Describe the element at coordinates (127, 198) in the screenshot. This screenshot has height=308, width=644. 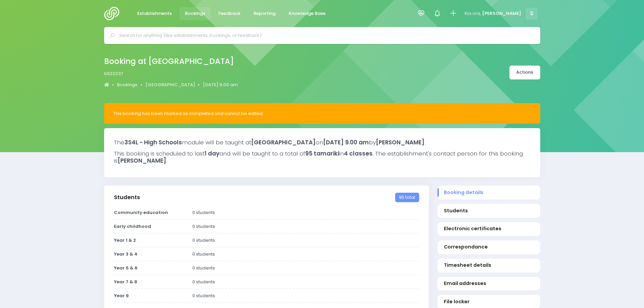
I see `h3: Students` at that location.